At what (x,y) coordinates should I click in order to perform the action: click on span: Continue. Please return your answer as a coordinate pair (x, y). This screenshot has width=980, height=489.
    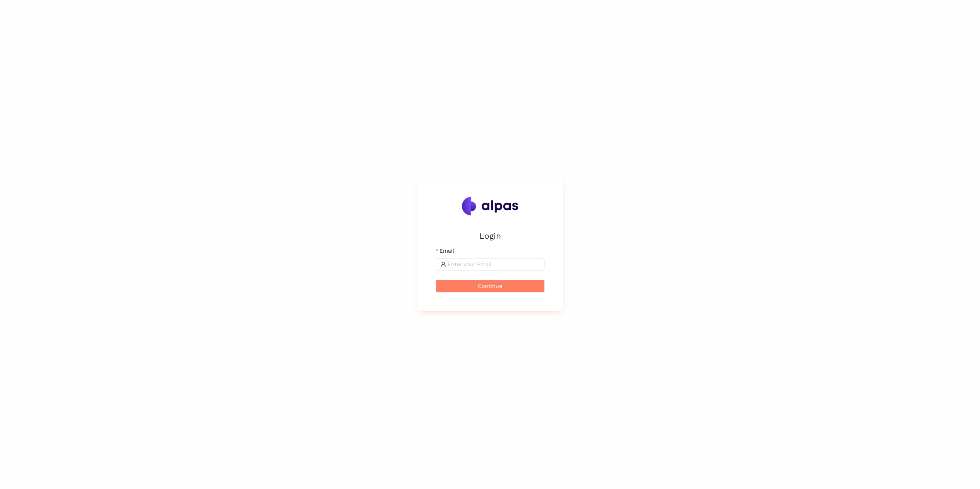
    Looking at the image, I should click on (490, 286).